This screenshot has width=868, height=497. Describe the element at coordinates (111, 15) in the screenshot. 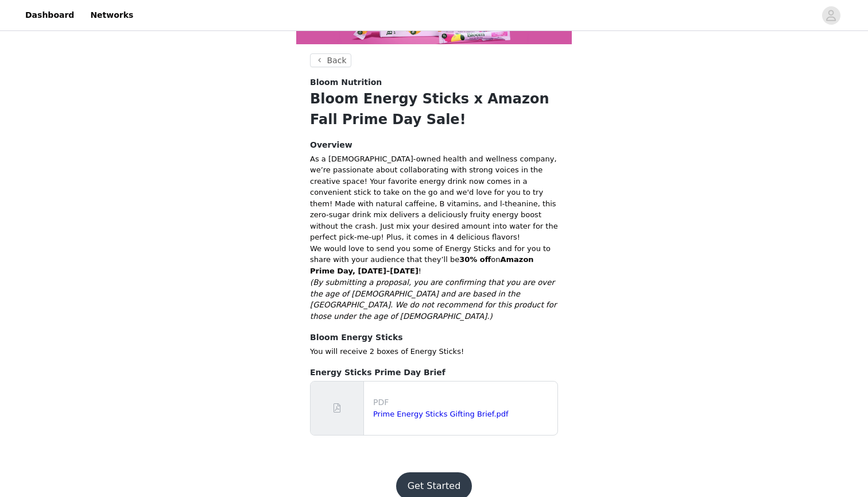

I see `a: Networks` at that location.